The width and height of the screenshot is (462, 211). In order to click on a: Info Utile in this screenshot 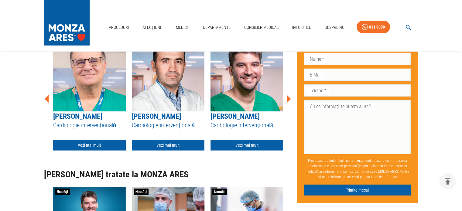, I will do `click(301, 27)`.